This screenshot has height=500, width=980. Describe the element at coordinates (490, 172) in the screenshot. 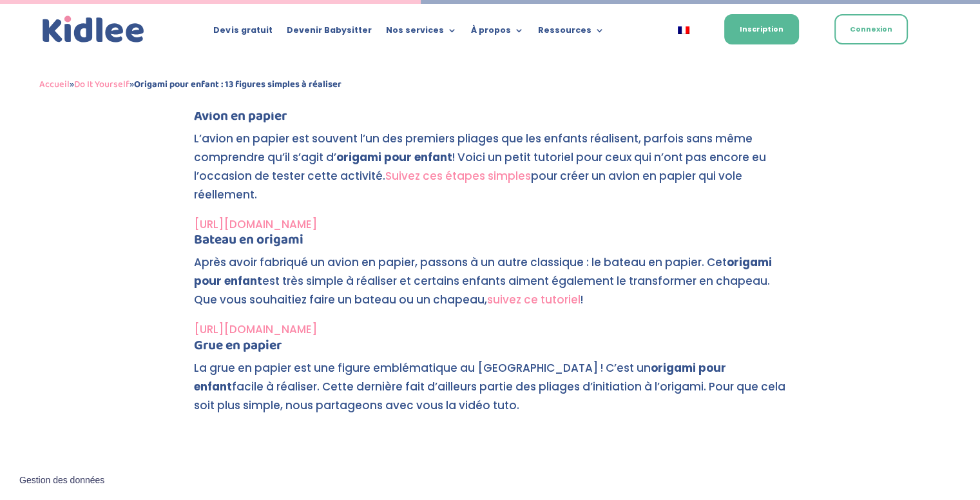

I see `p: L’avion en papier est souvent l’un des premiers pliages que les enfants réalisent, parfois sans m...` at that location.